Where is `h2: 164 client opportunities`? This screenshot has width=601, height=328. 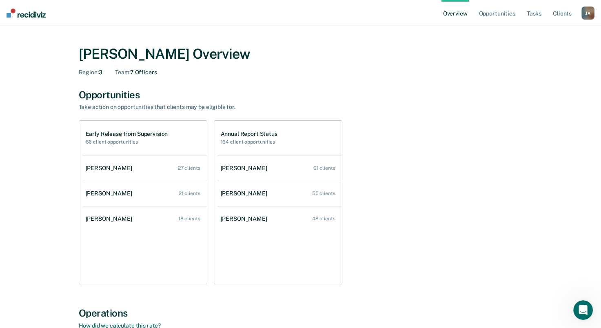 h2: 164 client opportunities is located at coordinates (249, 142).